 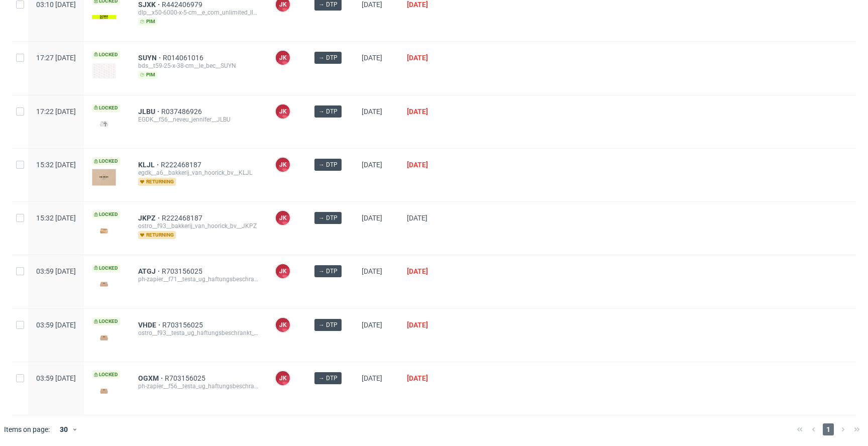 I want to click on span: ATGJ, so click(x=150, y=272).